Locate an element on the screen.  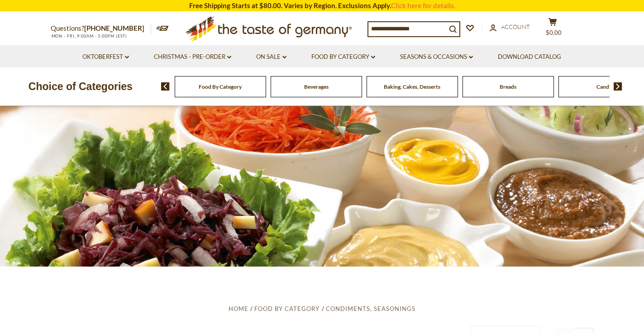
span: Beverages is located at coordinates (316, 87).